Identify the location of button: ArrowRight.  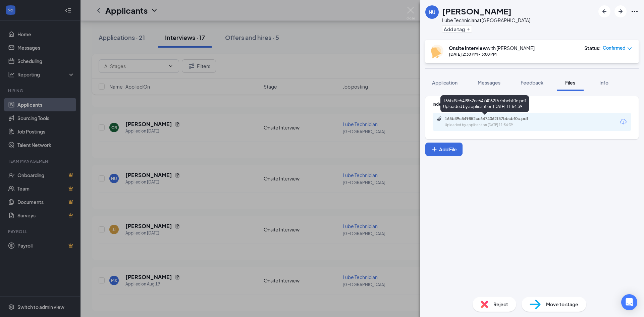
(621, 11).